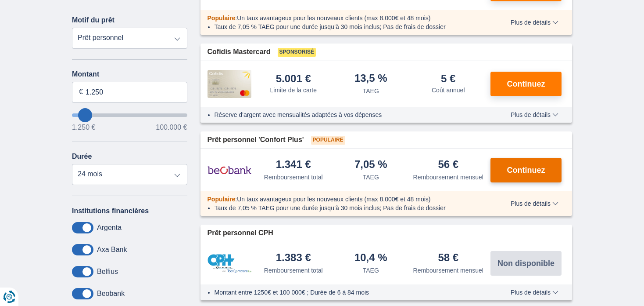 This screenshot has height=306, width=644. Describe the element at coordinates (371, 79) in the screenshot. I see `div: 13,5 %` at that location.